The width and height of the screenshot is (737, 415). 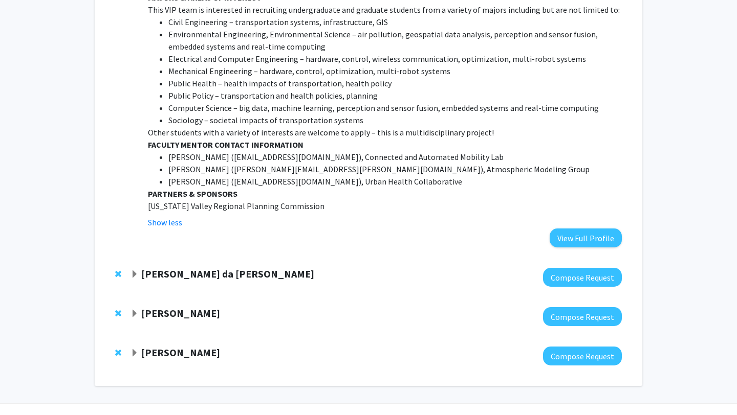 What do you see at coordinates (582, 356) in the screenshot?
I see `button: Compose Request to Liang Zhang` at bounding box center [582, 356].